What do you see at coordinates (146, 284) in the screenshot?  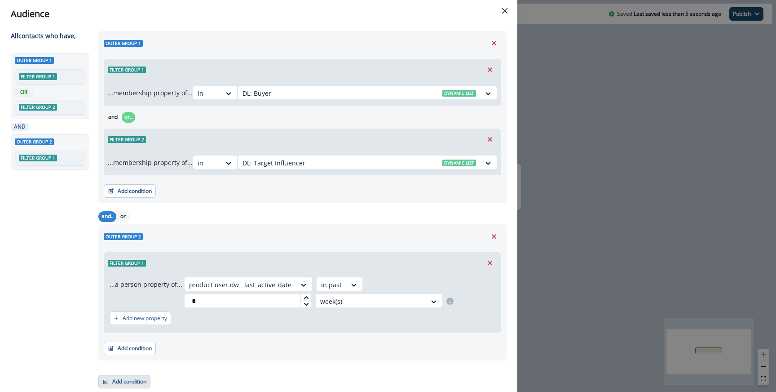 I see `p: ...a person property of...` at bounding box center [146, 284].